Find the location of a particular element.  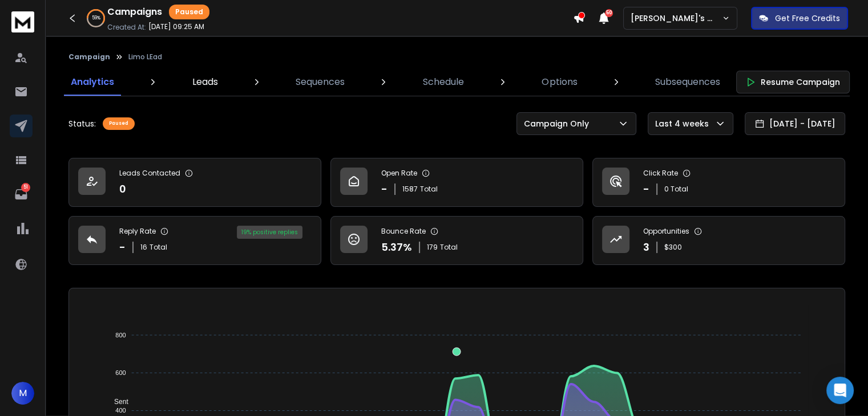

p: Leads is located at coordinates (205, 82).